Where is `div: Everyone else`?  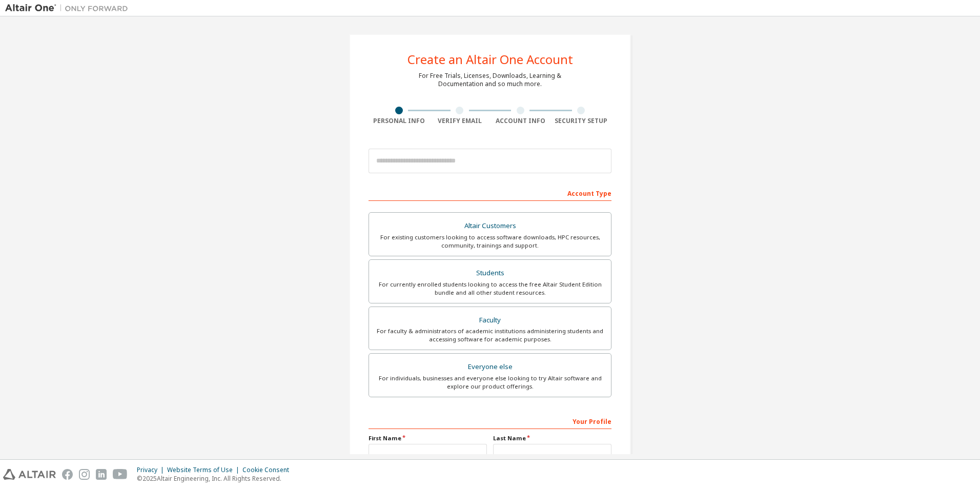
div: Everyone else is located at coordinates (490, 367).